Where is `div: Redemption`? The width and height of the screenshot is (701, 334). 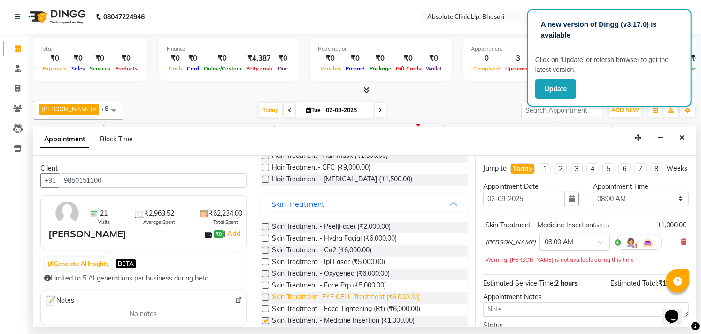 div: Redemption is located at coordinates (381, 49).